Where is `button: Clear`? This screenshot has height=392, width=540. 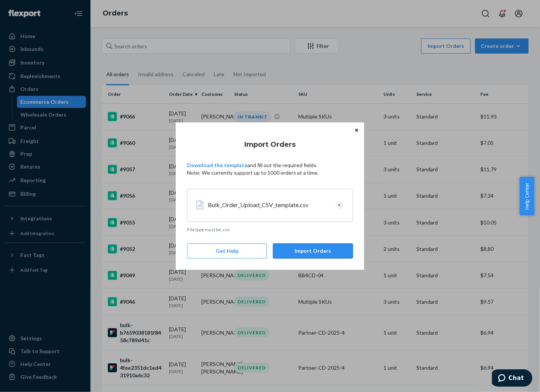 button: Clear is located at coordinates (340, 205).